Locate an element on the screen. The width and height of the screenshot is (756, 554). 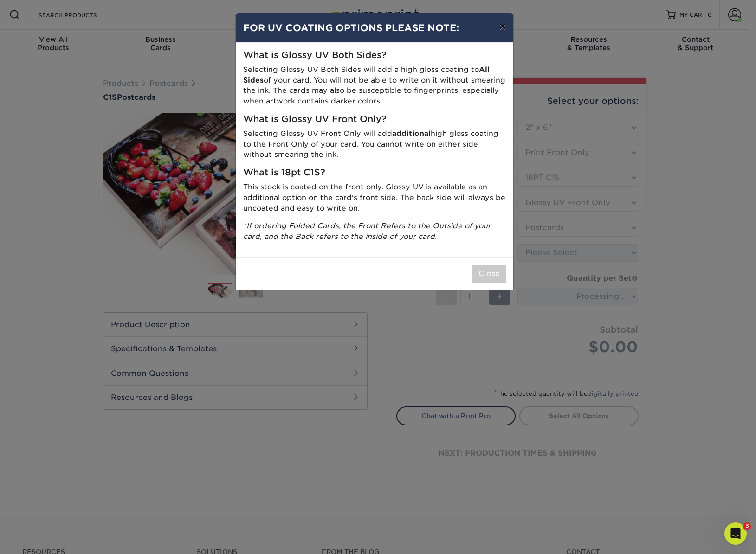
p: This stock is coated on the front only. Glossy UV is available as an additional option on the car... is located at coordinates (374, 198).